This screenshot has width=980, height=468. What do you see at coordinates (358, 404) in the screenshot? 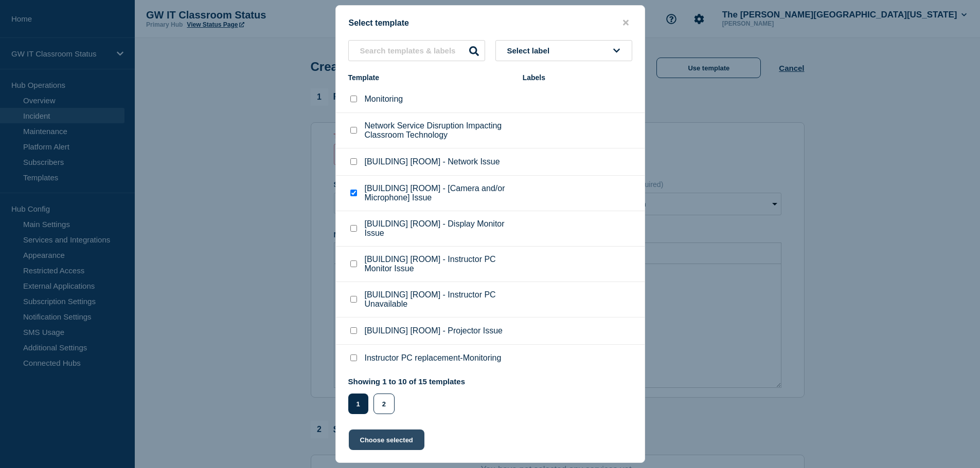
I see `button: 1` at bounding box center [358, 404].